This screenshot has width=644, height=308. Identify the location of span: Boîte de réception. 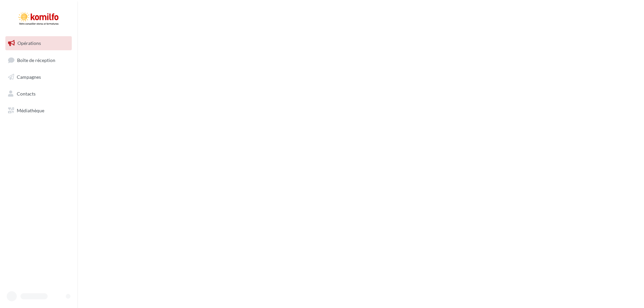
(36, 60).